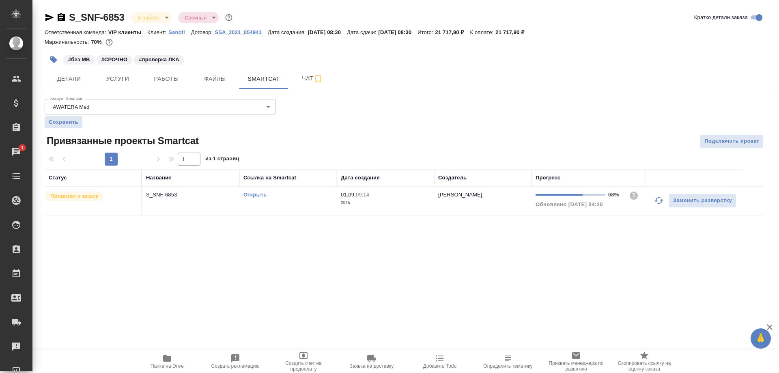 Image resolution: width=779 pixels, height=373 pixels. I want to click on p: Sanofi, so click(180, 32).